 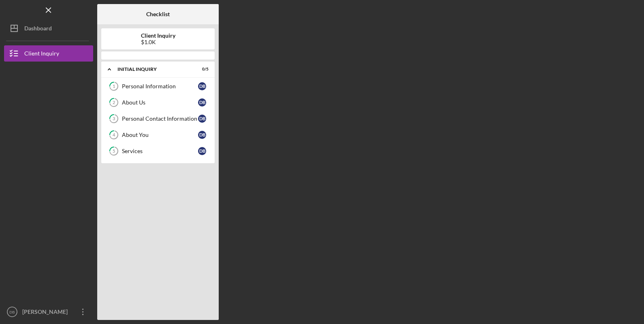 I want to click on a: 5ServicesDB, so click(x=158, y=151).